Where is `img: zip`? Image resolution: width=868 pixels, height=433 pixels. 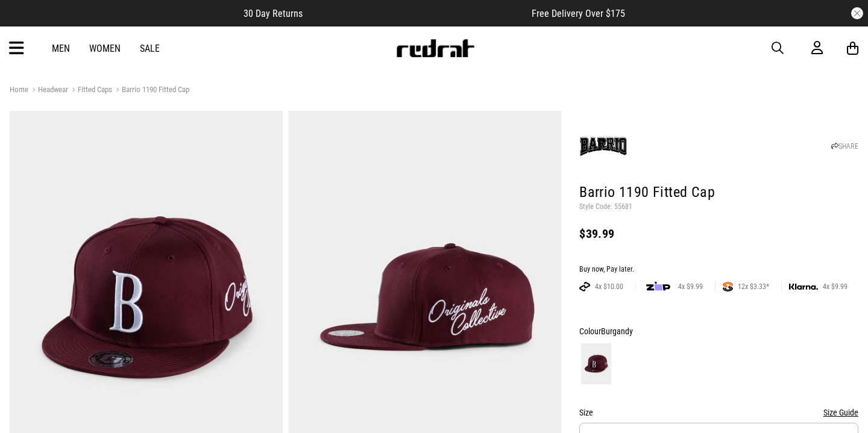 img: zip is located at coordinates (659, 287).